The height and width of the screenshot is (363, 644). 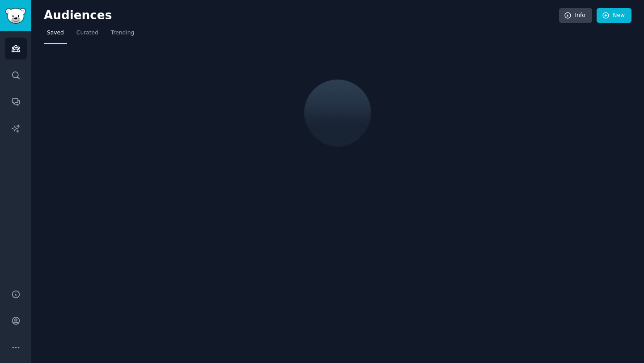 What do you see at coordinates (16, 16) in the screenshot?
I see `img: GummySearch logo` at bounding box center [16, 16].